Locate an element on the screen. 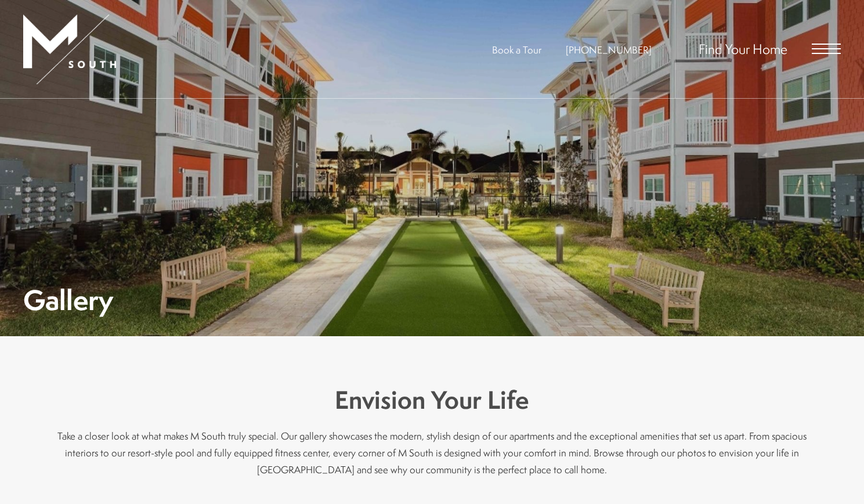 The image size is (864, 504). img: MSouth is located at coordinates (70, 50).